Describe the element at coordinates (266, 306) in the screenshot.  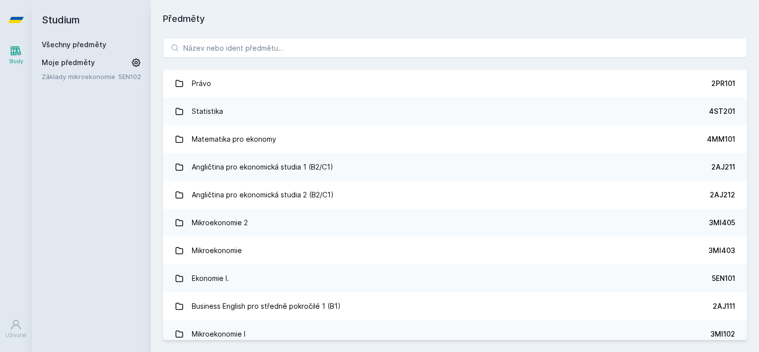
I see `div: Business English pro středně pokročilé 1 (B1)` at that location.